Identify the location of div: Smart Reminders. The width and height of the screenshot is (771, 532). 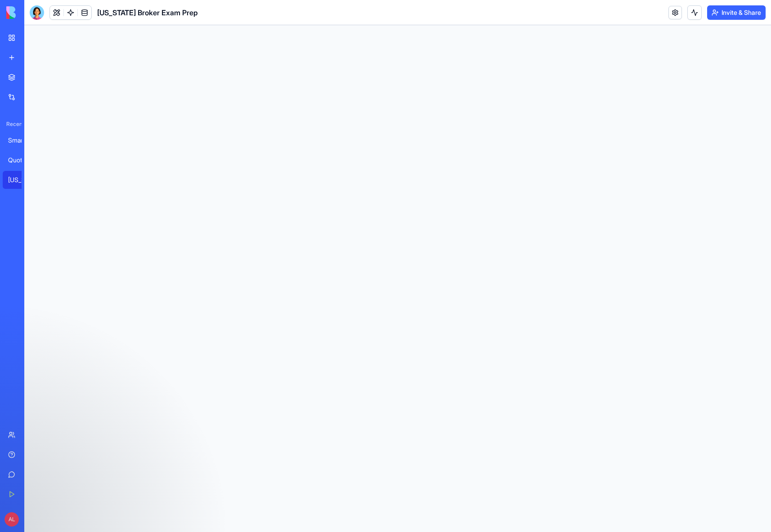
(21, 141).